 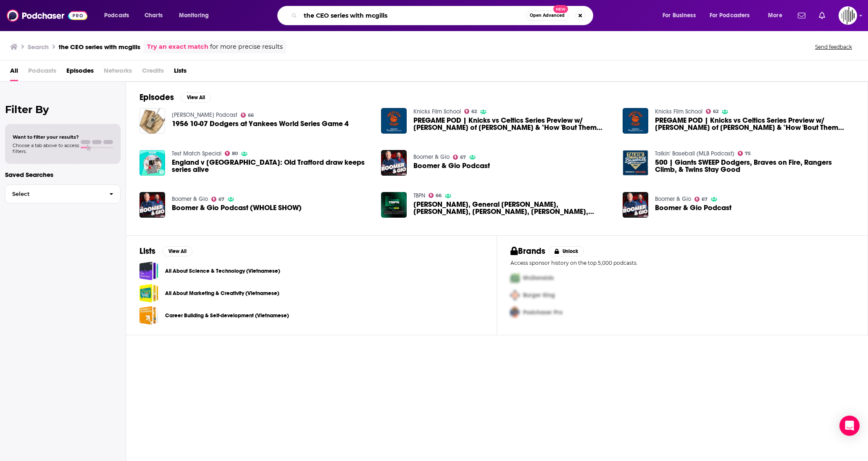 What do you see at coordinates (715, 111) in the screenshot?
I see `span: 62` at bounding box center [715, 111].